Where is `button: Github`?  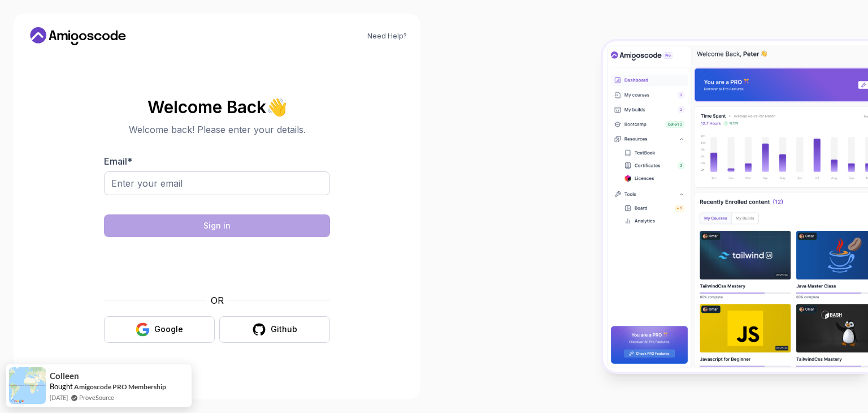 button: Github is located at coordinates (275, 330).